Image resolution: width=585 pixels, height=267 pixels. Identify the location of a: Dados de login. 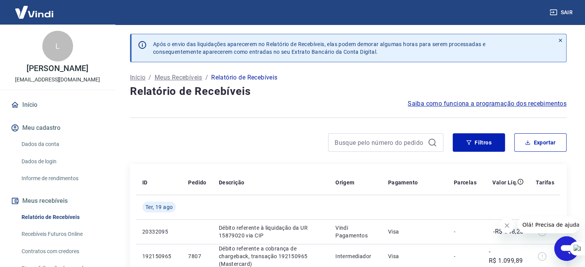
(62, 162).